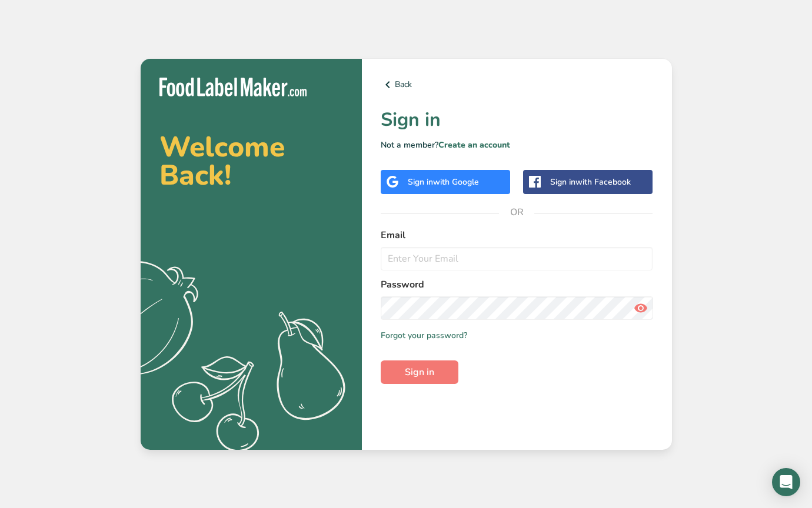 This screenshot has width=812, height=508. Describe the element at coordinates (516, 235) in the screenshot. I see `label: Email` at that location.